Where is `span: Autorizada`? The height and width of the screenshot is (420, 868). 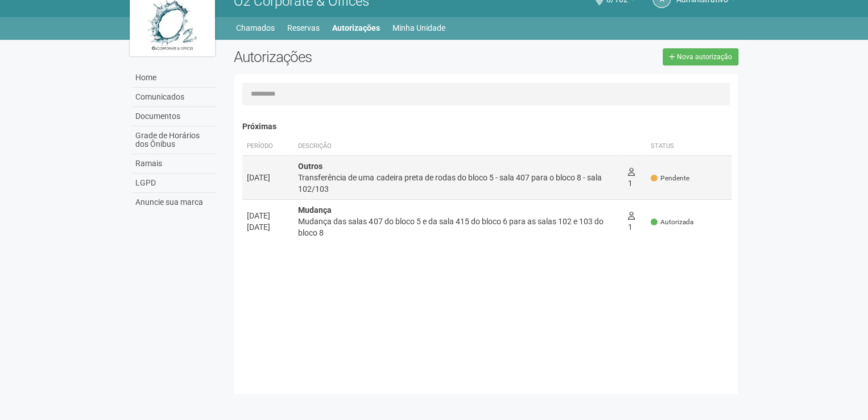 span: Autorizada is located at coordinates (672, 222).